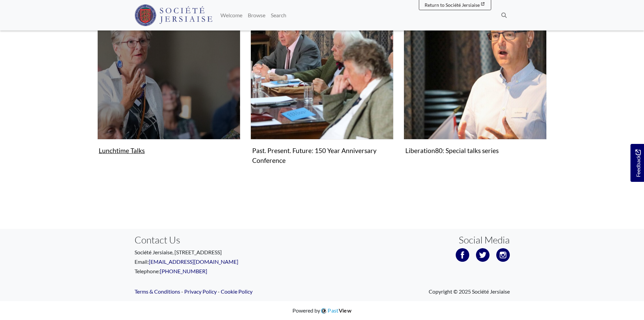 This screenshot has width=644, height=320. What do you see at coordinates (226, 262) in the screenshot?
I see `p: Email:` at bounding box center [226, 262].